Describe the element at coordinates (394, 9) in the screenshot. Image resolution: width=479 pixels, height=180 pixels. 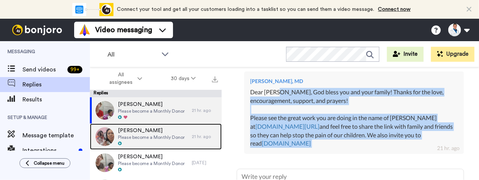
I see `a: Connect now` at that location.